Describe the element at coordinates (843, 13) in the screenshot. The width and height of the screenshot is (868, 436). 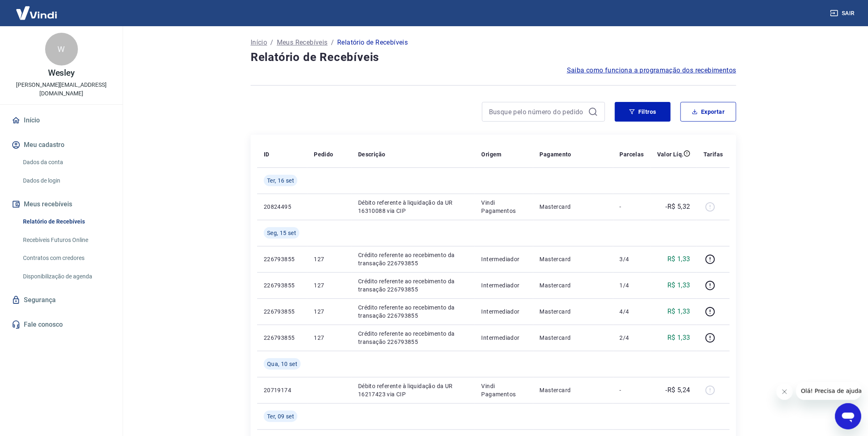
I see `button: Sair` at that location.